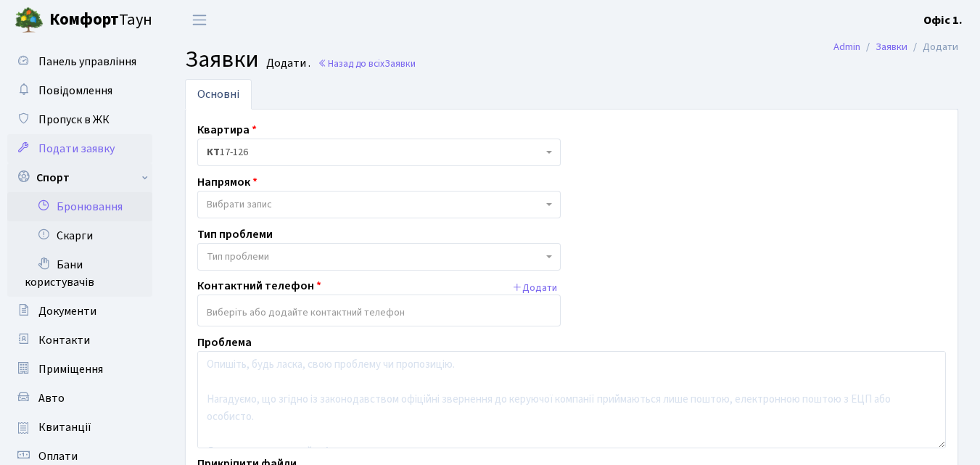 Image resolution: width=980 pixels, height=465 pixels. What do you see at coordinates (79, 148) in the screenshot?
I see `a: Подати заявку` at bounding box center [79, 148].